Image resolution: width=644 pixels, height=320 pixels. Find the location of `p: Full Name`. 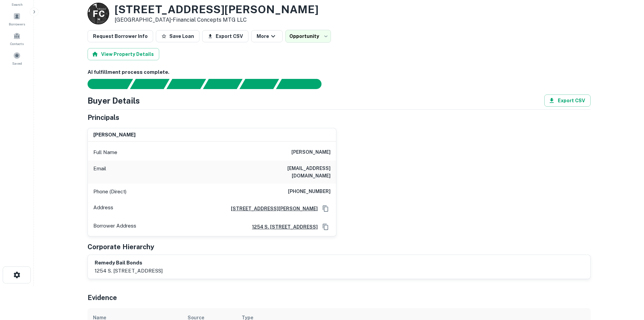

p: Full Name is located at coordinates (105, 153).